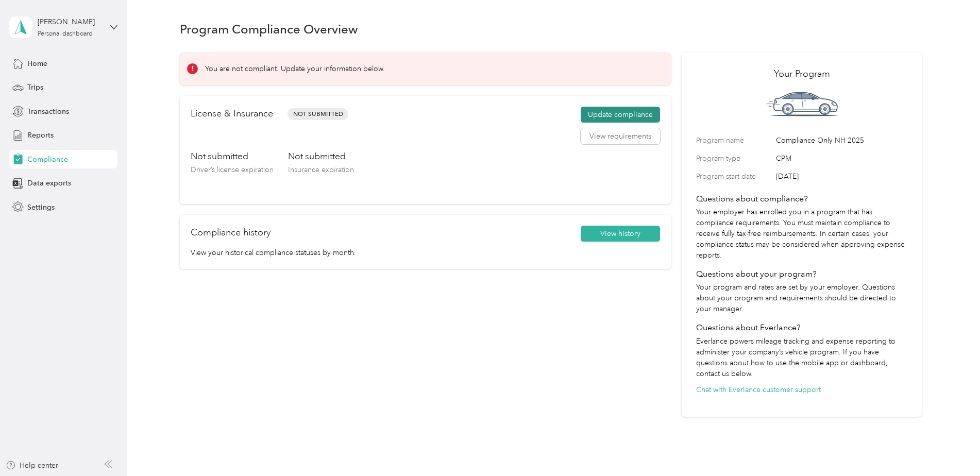  What do you see at coordinates (40, 135) in the screenshot?
I see `span: Reports` at bounding box center [40, 135].